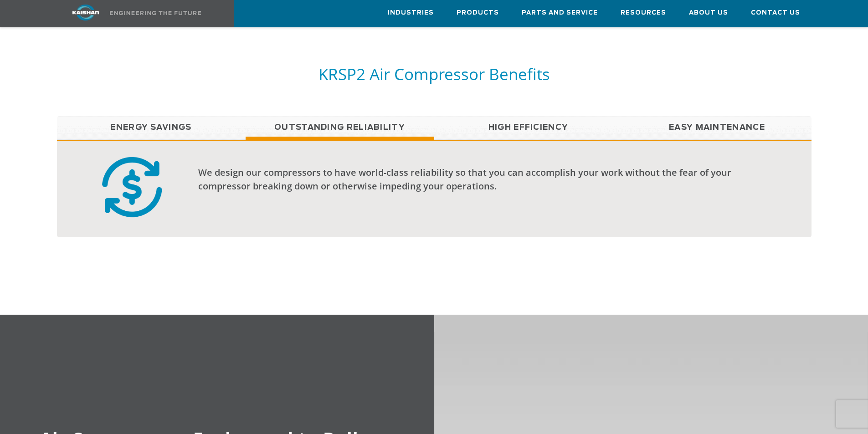 Image resolution: width=868 pixels, height=434 pixels. I want to click on a: Outstanding Reliability, so click(340, 128).